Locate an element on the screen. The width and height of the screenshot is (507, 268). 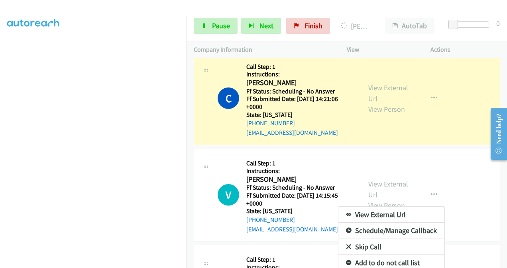
div: Need help? is located at coordinates (14, 27).